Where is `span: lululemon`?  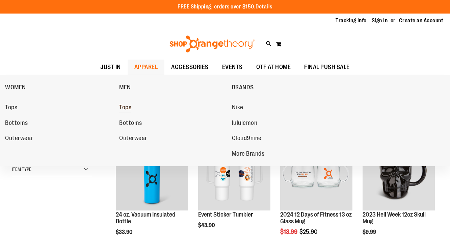 span: lululemon is located at coordinates (245, 123).